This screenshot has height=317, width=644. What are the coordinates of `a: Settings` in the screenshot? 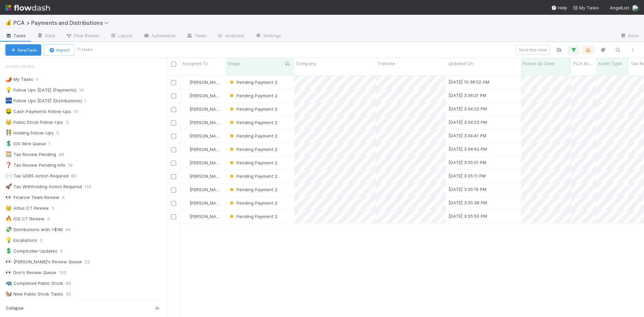 It's located at (268, 36).